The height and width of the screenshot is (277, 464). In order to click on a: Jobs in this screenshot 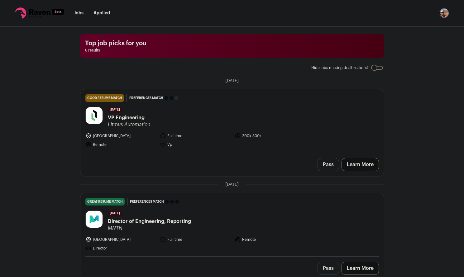, I will do `click(79, 13)`.